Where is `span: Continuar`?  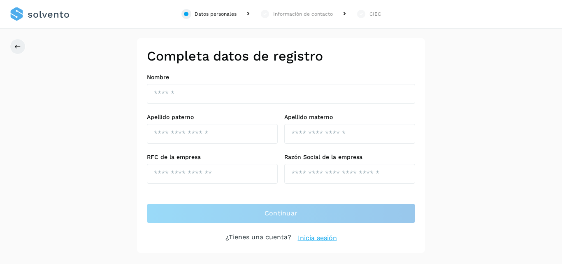 span: Continuar is located at coordinates (281, 213).